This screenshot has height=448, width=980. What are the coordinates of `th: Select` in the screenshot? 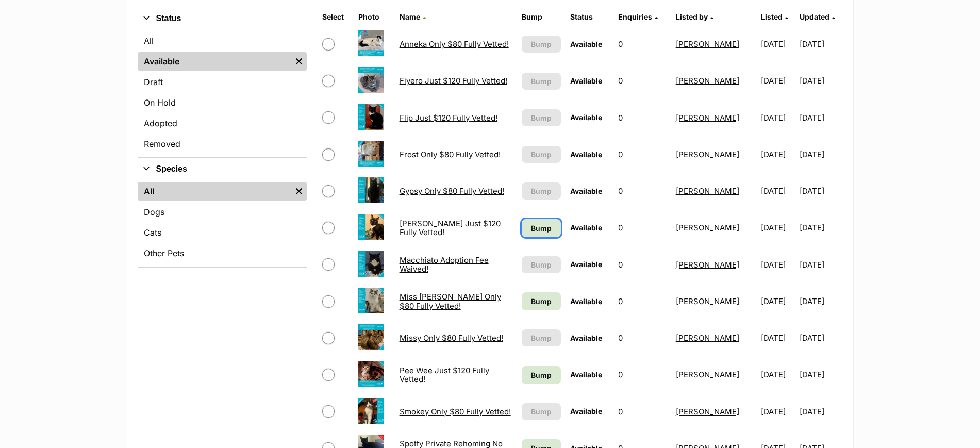 It's located at (336, 17).